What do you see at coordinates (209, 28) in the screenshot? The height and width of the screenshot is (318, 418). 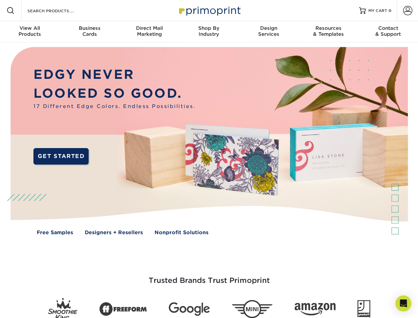 I see `span: Shop By` at bounding box center [209, 28].